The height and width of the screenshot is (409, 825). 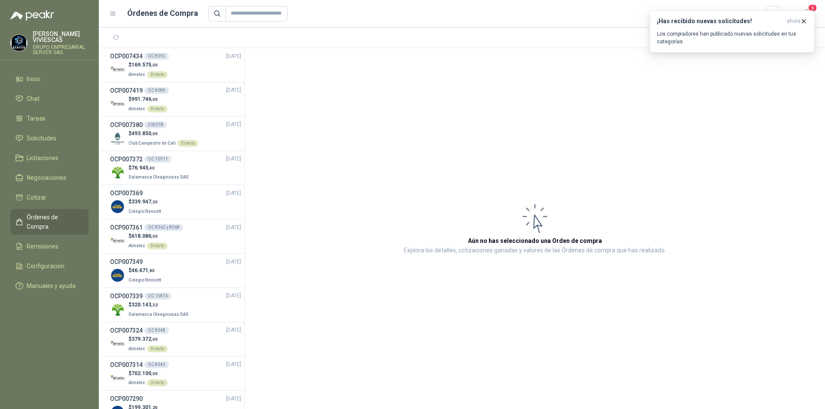 What do you see at coordinates (144, 65) in the screenshot?
I see `span: 169.575` at bounding box center [144, 65].